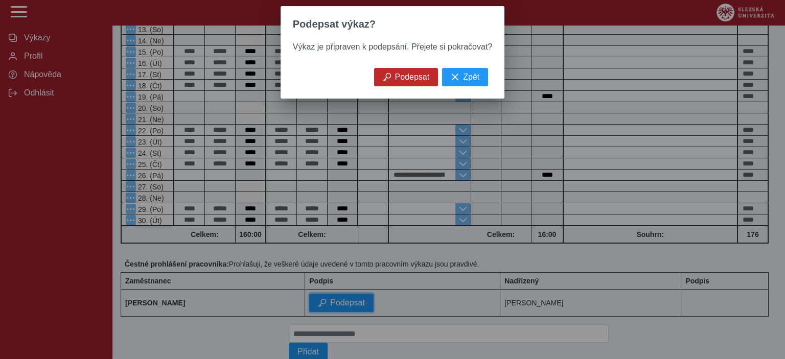 Image resolution: width=785 pixels, height=359 pixels. Describe the element at coordinates (392, 47) in the screenshot. I see `span: Výkaz je připraven k podepsání. Přejete si pokračovat?` at that location.